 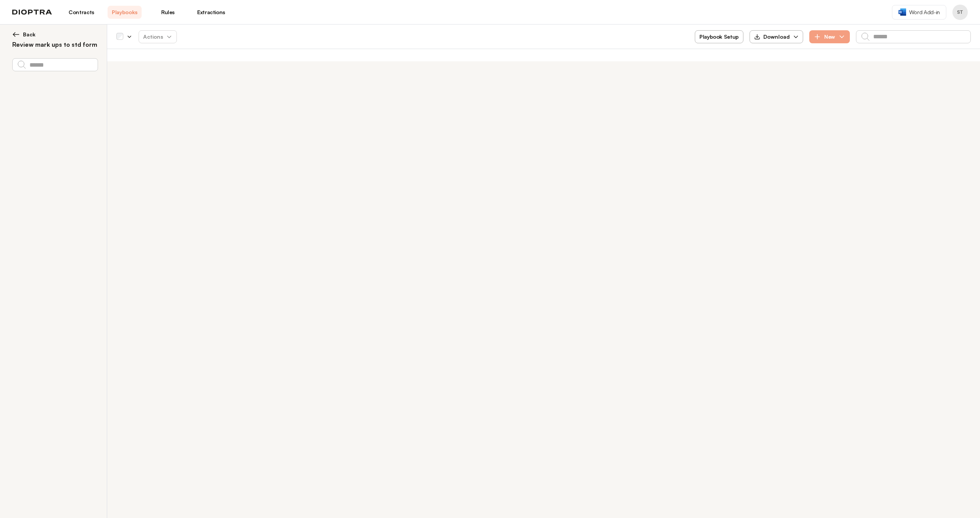 I want to click on img: left arrow, so click(x=16, y=35).